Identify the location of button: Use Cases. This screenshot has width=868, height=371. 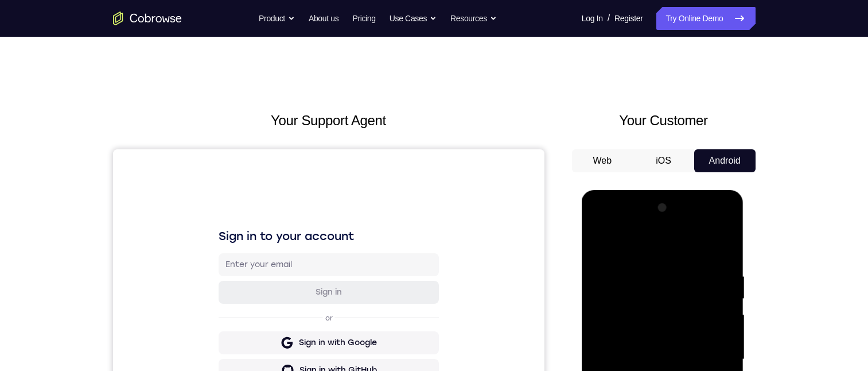
(413, 18).